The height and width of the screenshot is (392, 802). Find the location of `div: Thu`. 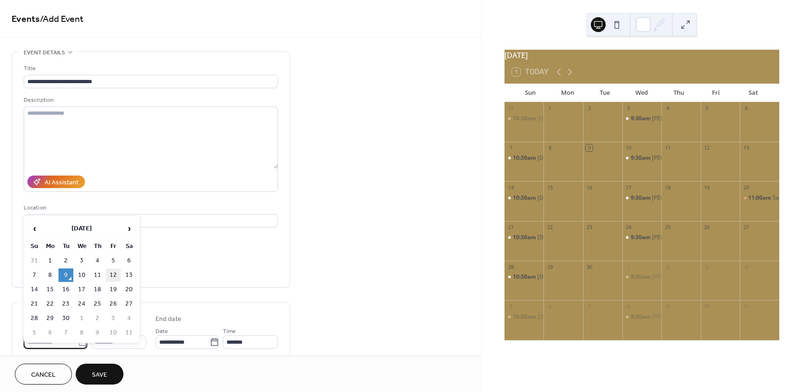

div: Thu is located at coordinates (679, 93).